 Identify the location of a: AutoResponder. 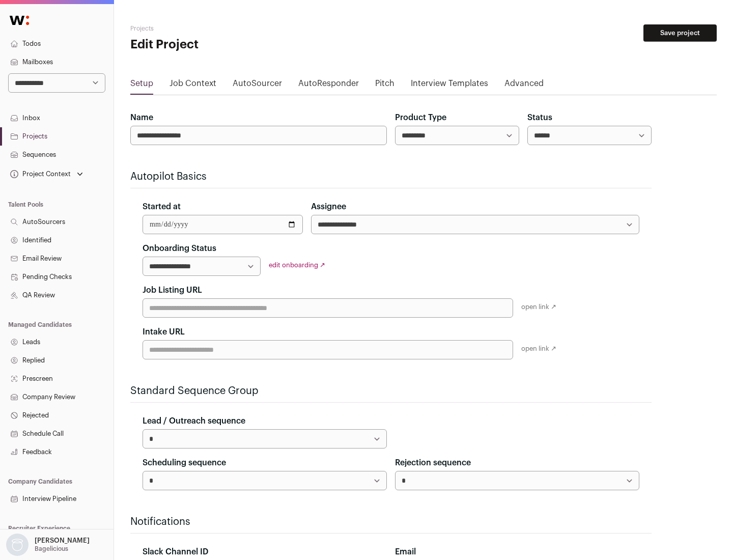
(328, 86).